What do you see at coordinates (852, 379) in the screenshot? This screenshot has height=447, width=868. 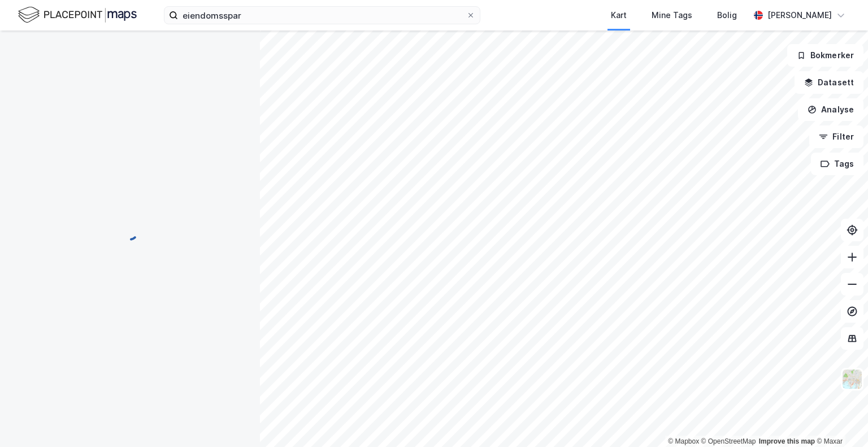 I see `img: Z` at bounding box center [852, 379].